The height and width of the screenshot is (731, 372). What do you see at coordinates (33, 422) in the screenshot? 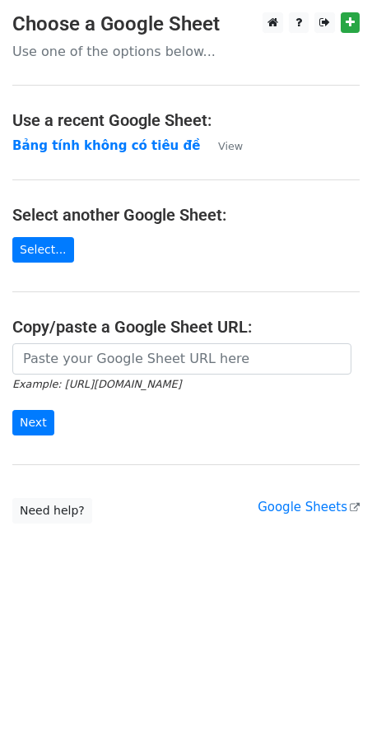
I see `input: Next` at bounding box center [33, 422].